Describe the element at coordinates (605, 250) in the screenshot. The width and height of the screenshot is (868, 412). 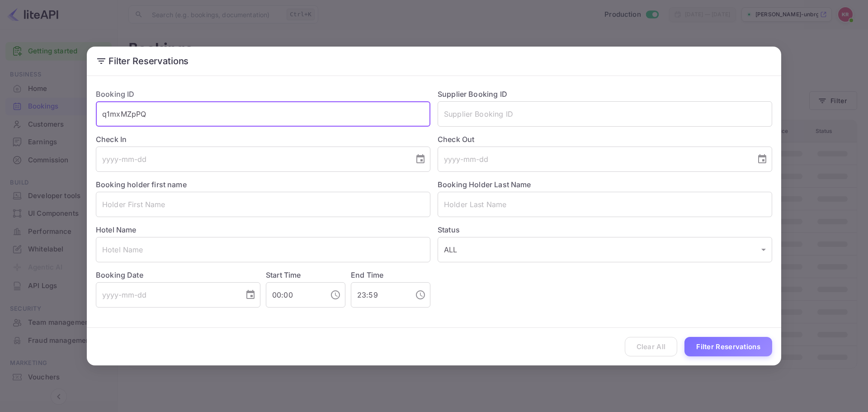
I see `div: ALL` at that location.